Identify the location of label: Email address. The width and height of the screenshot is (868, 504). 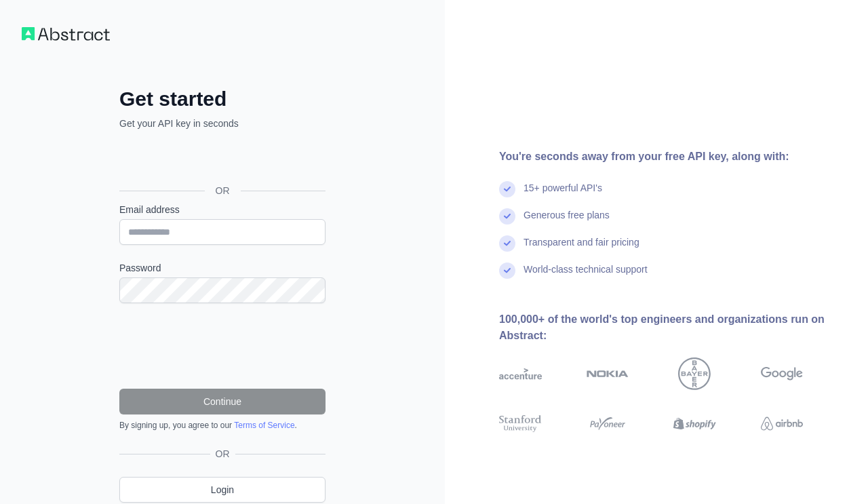
(222, 210).